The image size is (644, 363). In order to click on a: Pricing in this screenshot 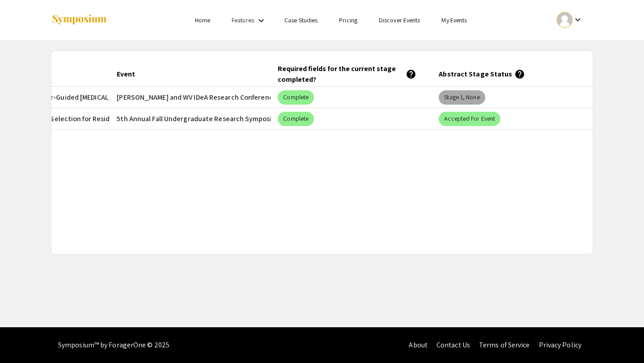, I will do `click(348, 20)`.